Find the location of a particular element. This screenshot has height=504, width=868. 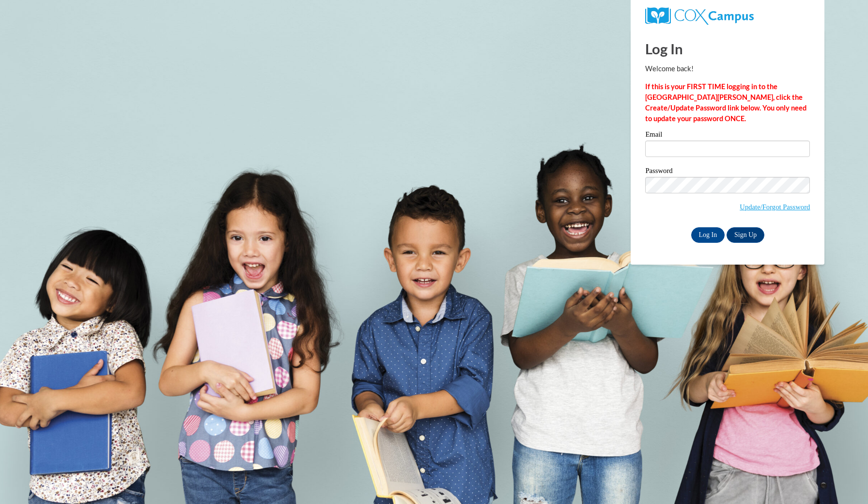

label: Email is located at coordinates (727, 136).